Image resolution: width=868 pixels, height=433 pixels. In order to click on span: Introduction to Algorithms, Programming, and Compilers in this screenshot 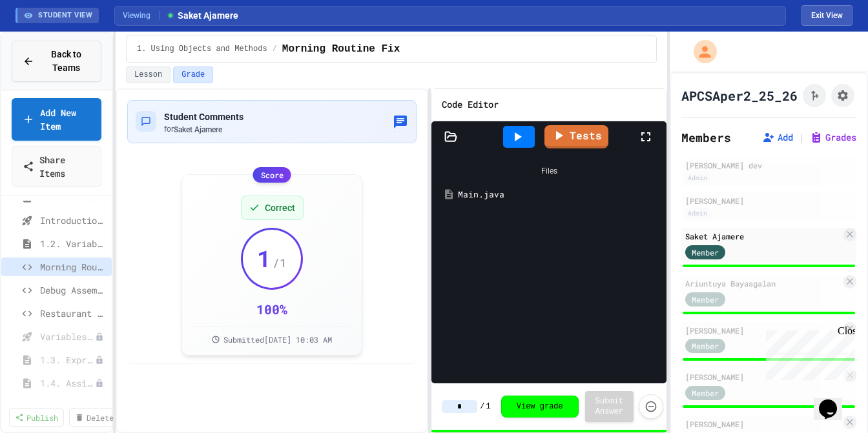, I will do `click(73, 220)`.